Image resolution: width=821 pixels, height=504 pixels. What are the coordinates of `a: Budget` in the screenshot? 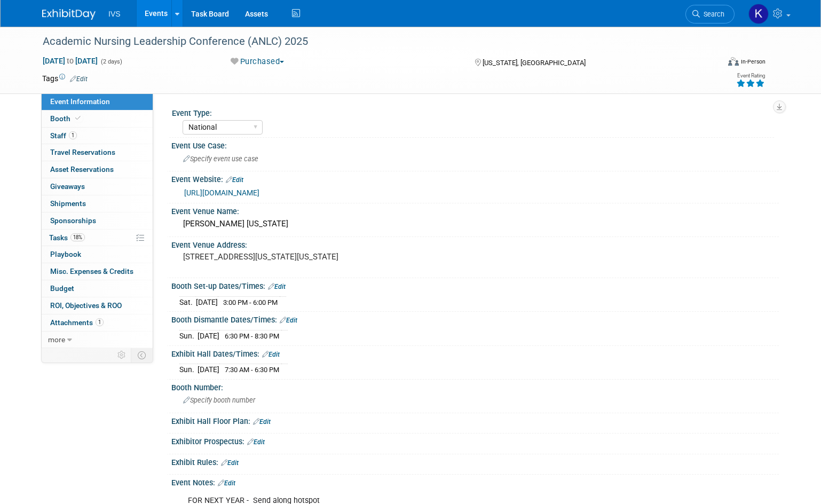 It's located at (97, 288).